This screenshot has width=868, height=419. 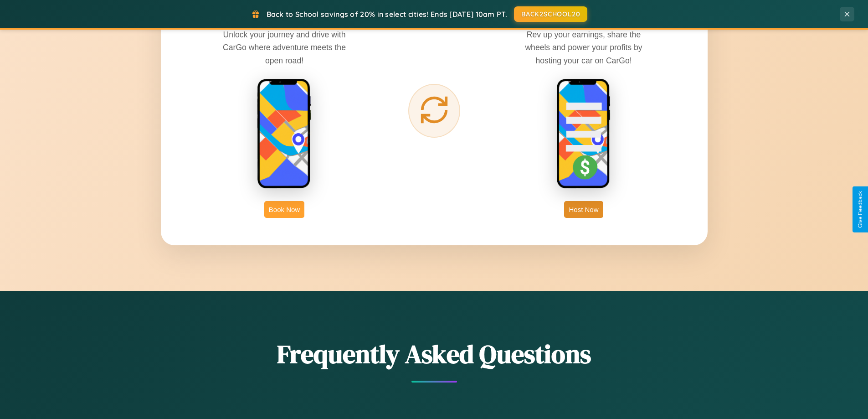 I want to click on p: Unlock your journey and drive with CarGo where adventure meets the open road!, so click(x=285, y=48).